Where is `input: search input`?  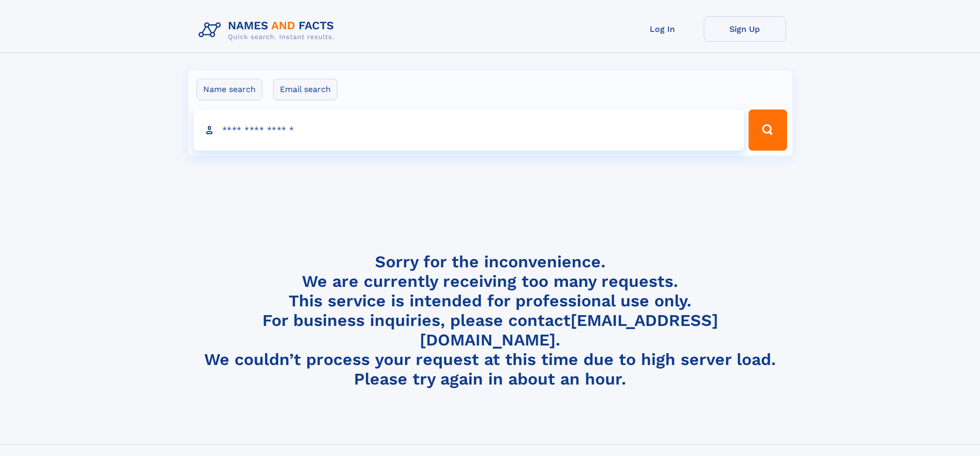
input: search input is located at coordinates (469, 130).